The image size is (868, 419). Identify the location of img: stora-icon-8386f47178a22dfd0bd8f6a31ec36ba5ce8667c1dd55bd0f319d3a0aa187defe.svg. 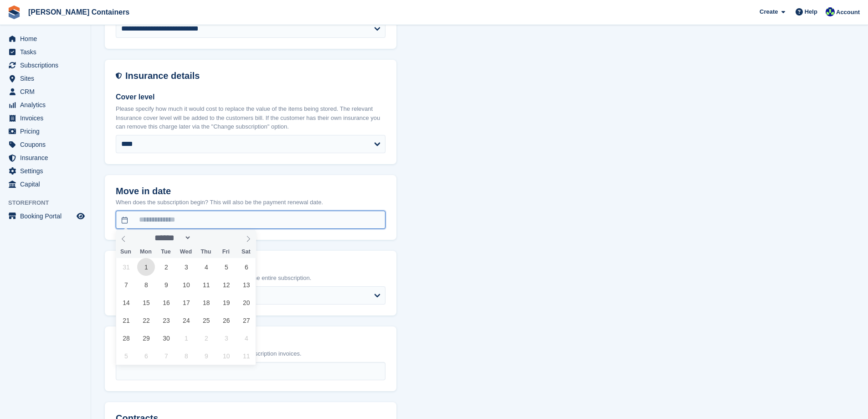
(14, 13).